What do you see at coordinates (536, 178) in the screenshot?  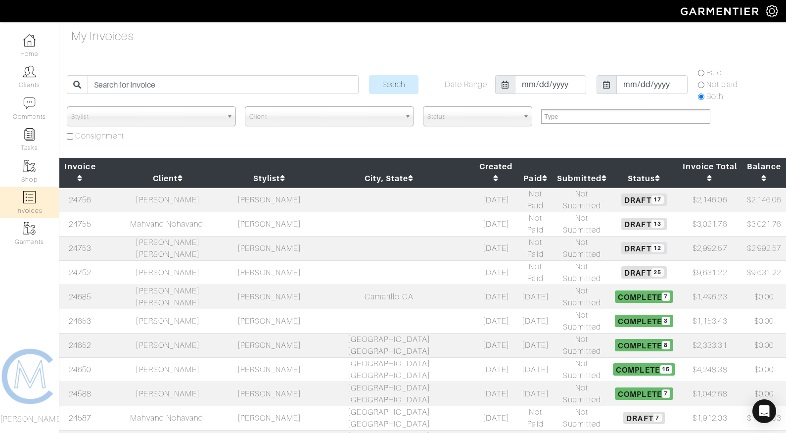 I see `a: Paid` at bounding box center [536, 178].